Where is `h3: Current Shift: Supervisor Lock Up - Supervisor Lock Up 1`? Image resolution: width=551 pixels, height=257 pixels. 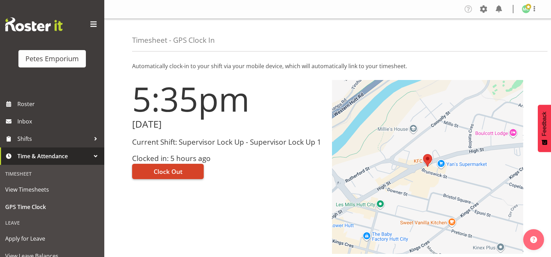
h3: Current Shift: Supervisor Lock Up - Supervisor Lock Up 1 is located at coordinates (228, 142).